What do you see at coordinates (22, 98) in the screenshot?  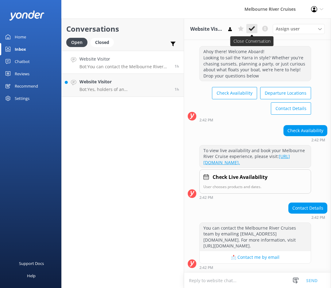 I see `div: Settings` at bounding box center [22, 98].